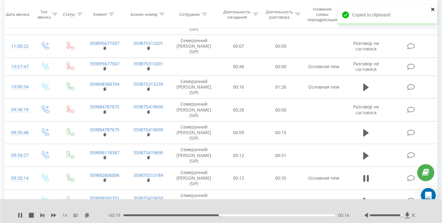  Describe the element at coordinates (148, 198) in the screenshot. I see `a: 359875419650` at that location.